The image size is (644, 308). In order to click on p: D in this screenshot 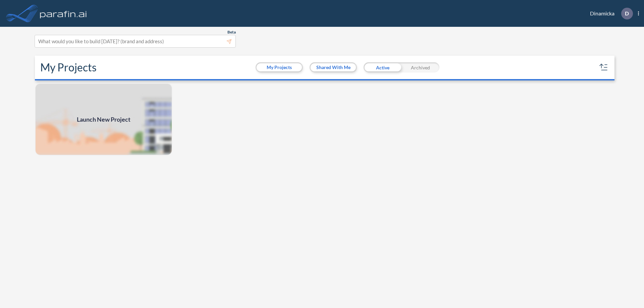, I will do `click(627, 13)`.